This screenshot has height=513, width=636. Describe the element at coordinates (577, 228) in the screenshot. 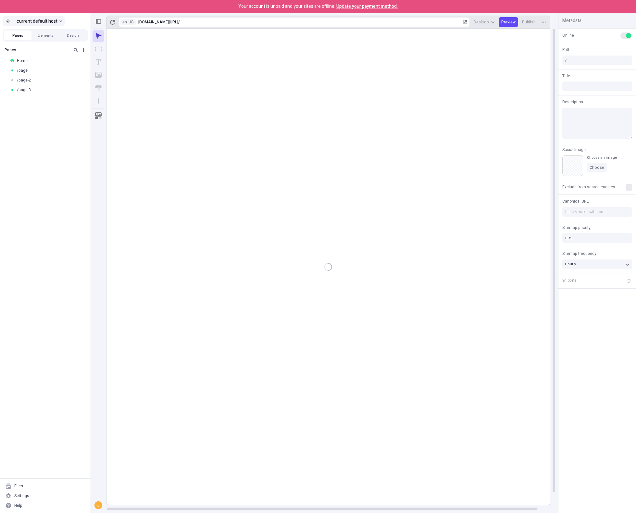

I see `span: Sitemap priority` at that location.